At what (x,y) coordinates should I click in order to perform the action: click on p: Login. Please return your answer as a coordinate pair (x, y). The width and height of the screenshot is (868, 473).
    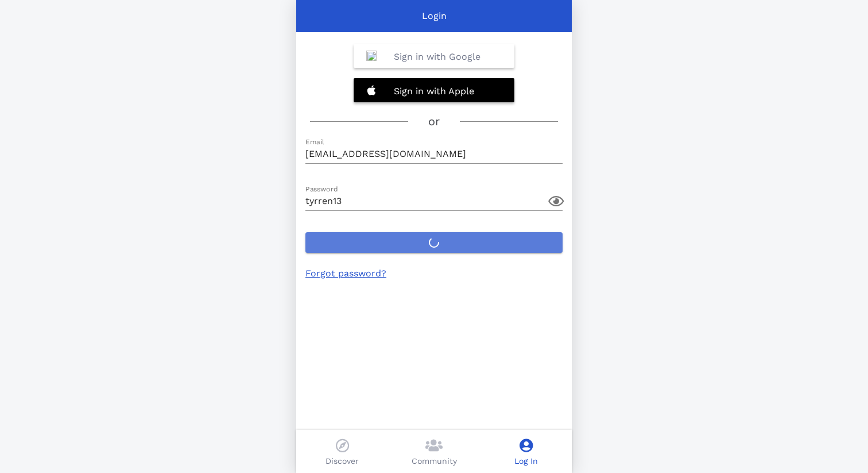
    Looking at the image, I should click on (434, 16).